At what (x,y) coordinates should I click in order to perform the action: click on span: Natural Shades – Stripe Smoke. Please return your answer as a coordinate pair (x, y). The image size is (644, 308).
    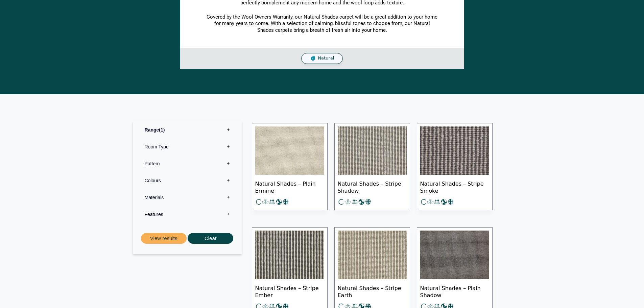
    Looking at the image, I should click on (455, 187).